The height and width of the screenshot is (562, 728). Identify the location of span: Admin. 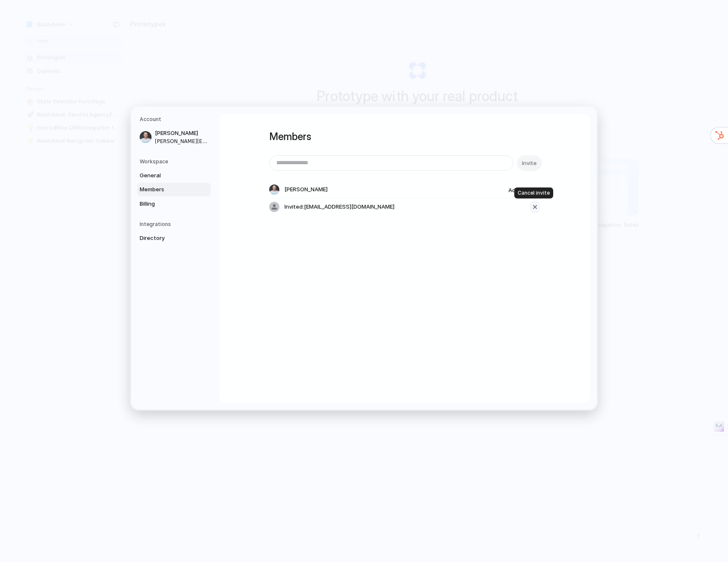
(516, 190).